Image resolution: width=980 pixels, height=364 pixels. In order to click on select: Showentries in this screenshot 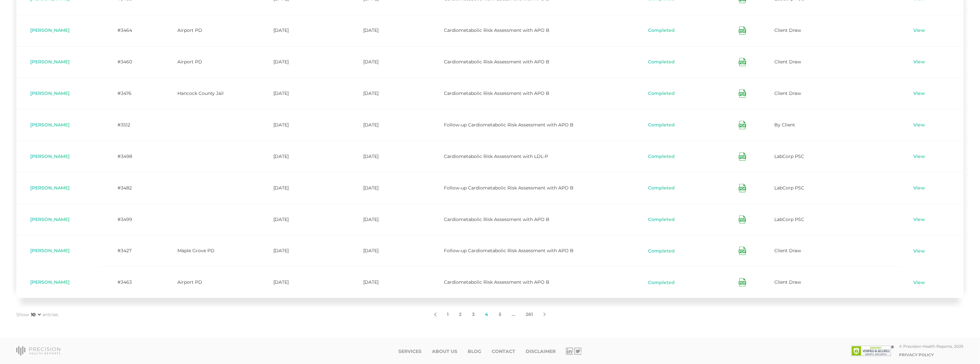, I will do `click(36, 315)`.